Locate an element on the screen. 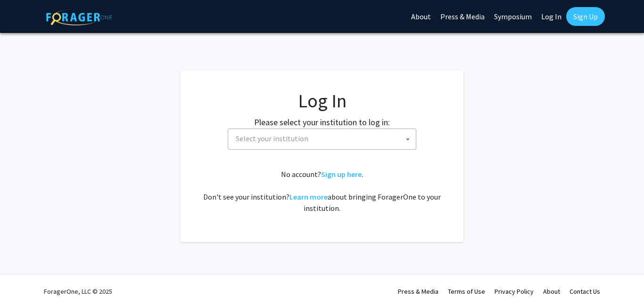  h1: Log In is located at coordinates (322, 100).